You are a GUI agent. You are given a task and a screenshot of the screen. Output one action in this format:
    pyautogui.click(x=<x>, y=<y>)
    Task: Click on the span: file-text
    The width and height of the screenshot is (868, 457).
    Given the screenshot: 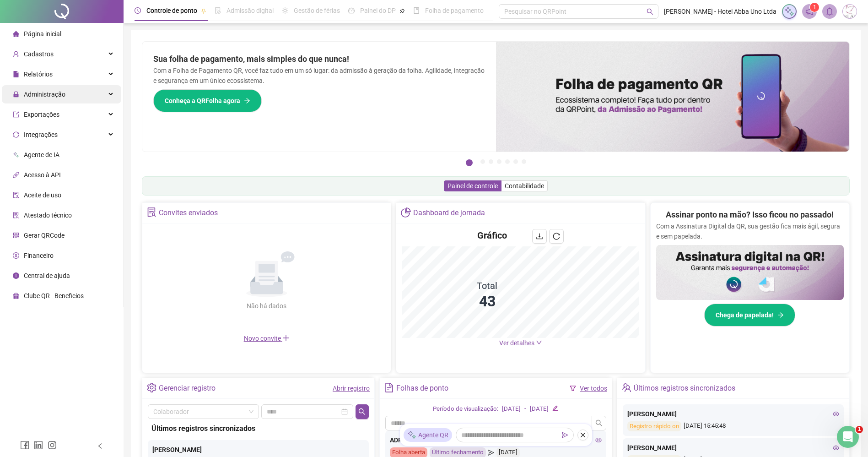 What is the action you would take?
    pyautogui.click(x=389, y=388)
    